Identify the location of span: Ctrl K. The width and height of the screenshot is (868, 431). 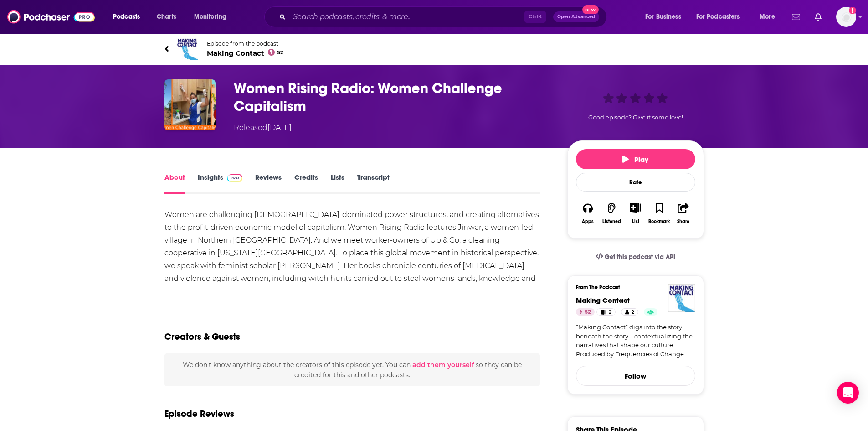
(535, 17).